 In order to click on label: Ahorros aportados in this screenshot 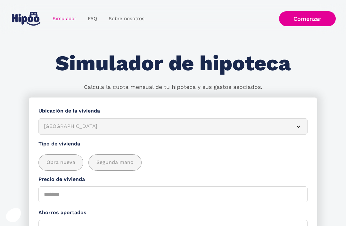, I will do `click(173, 213)`.